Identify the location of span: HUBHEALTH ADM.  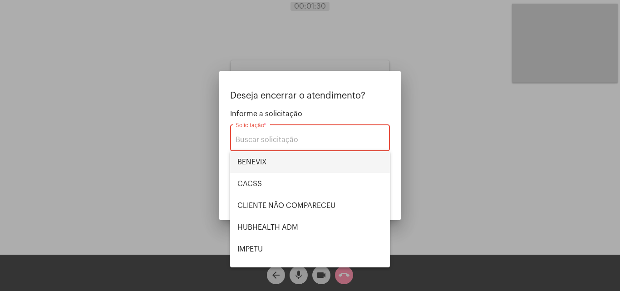
(310, 227).